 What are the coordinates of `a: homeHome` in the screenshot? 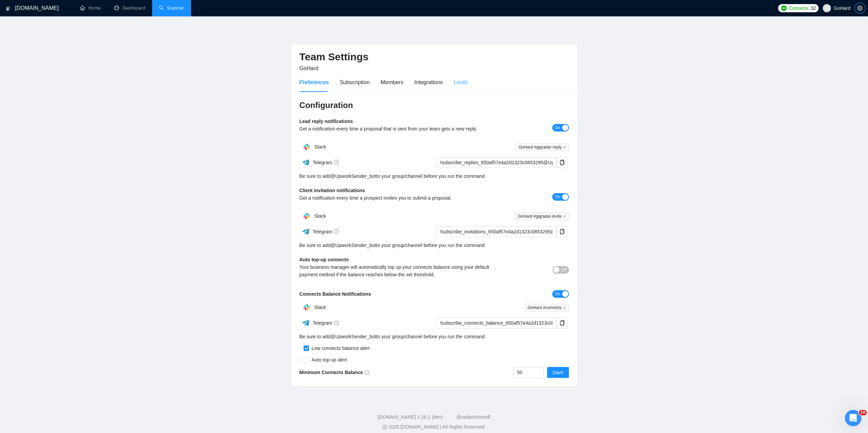 It's located at (90, 8).